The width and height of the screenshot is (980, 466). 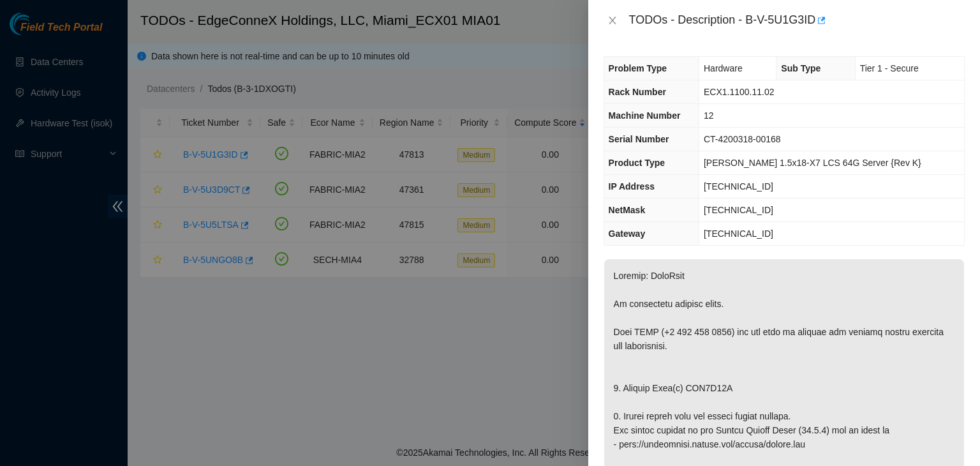 What do you see at coordinates (639, 139) in the screenshot?
I see `span: Serial Number` at bounding box center [639, 139].